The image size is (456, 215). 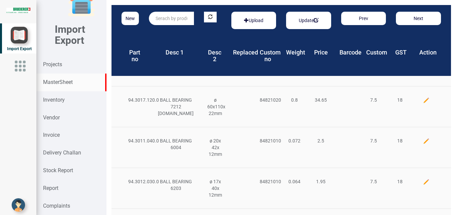 What do you see at coordinates (268, 56) in the screenshot?
I see `h4: Custom no` at bounding box center [268, 56].